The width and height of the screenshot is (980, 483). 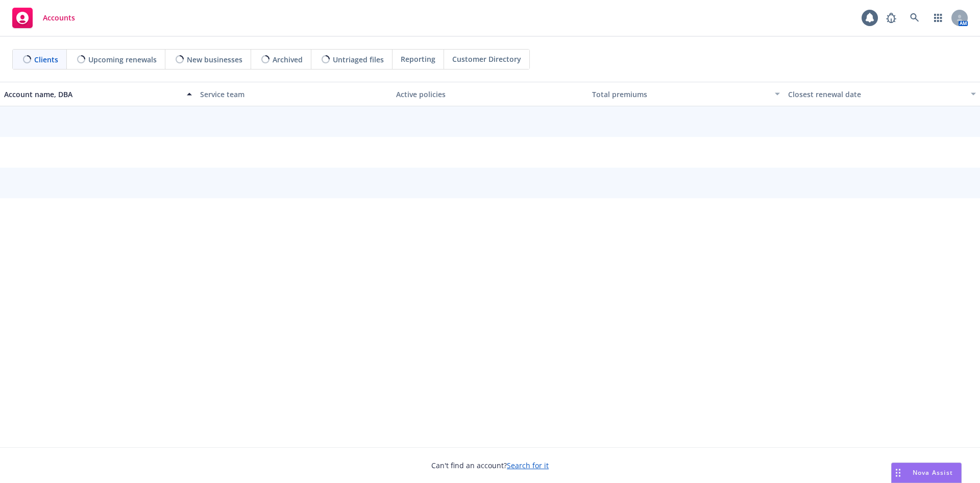 What do you see at coordinates (93, 94) in the screenshot?
I see `div: Account name, DBA` at bounding box center [93, 94].